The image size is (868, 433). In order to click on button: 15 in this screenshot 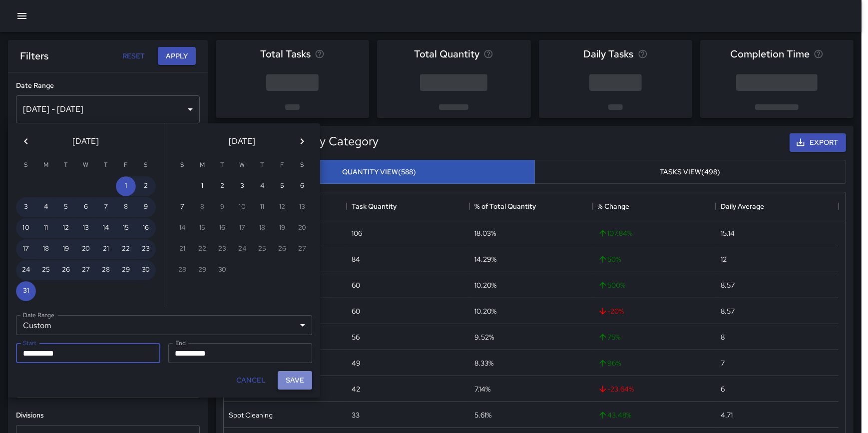, I will do `click(126, 228)`.